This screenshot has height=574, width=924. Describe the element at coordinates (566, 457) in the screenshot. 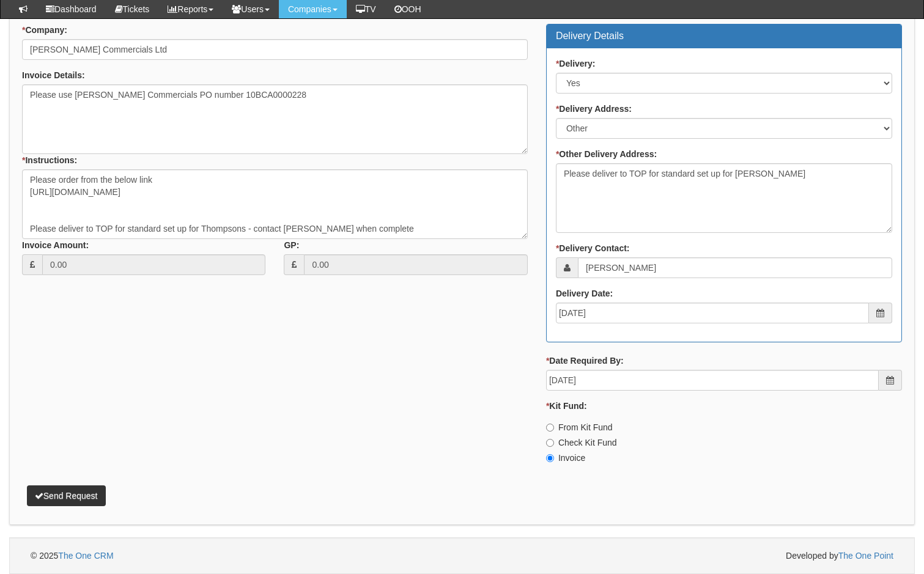

I see `label: Invoice` at that location.